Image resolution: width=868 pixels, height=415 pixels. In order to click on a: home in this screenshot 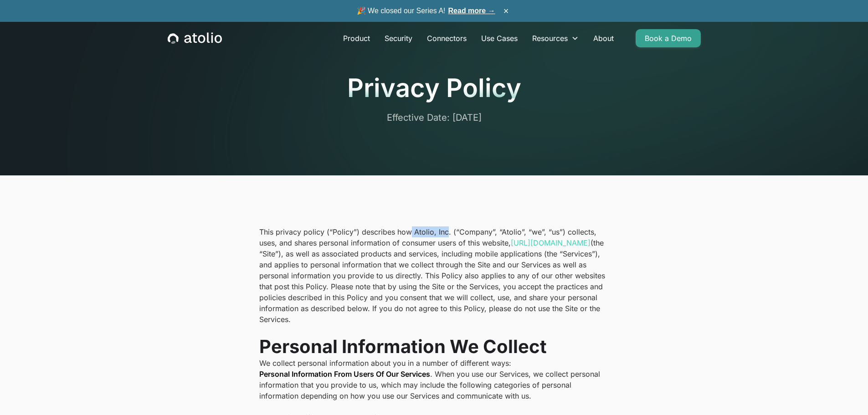, I will do `click(194, 38)`.